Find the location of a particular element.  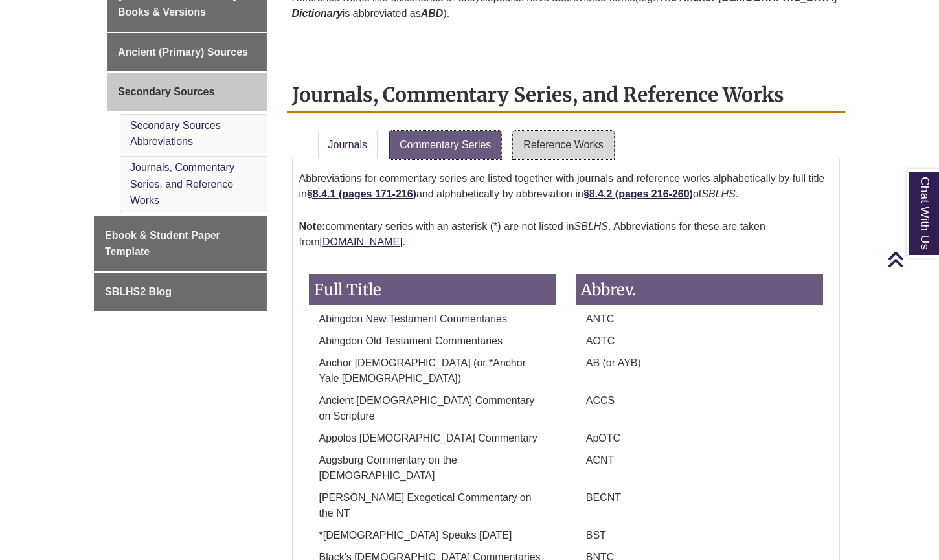

a: §8.4.2 (pages 216-260) is located at coordinates (638, 193).